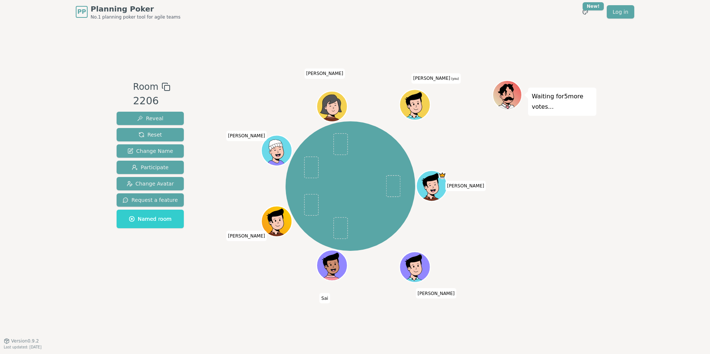  I want to click on div: 2206, so click(151, 101).